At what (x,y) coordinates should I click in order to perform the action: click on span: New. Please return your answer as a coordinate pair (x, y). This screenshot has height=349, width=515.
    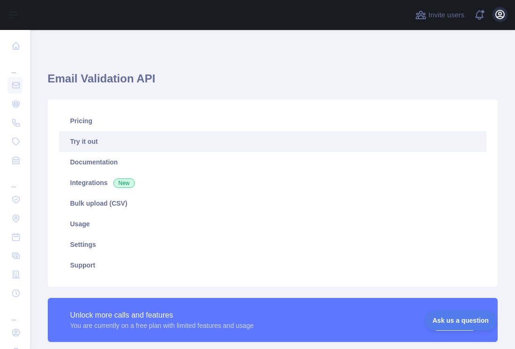
    Looking at the image, I should click on (124, 183).